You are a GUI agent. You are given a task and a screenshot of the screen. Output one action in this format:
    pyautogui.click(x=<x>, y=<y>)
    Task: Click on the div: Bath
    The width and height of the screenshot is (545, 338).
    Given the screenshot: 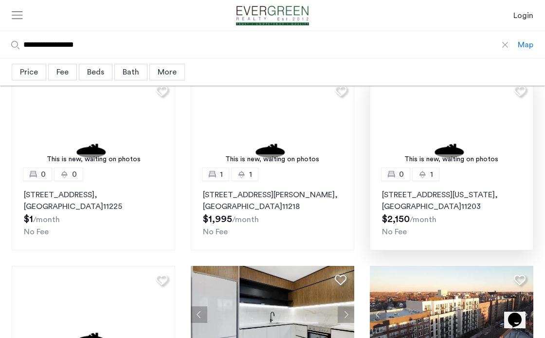 What is the action you would take?
    pyautogui.click(x=131, y=72)
    